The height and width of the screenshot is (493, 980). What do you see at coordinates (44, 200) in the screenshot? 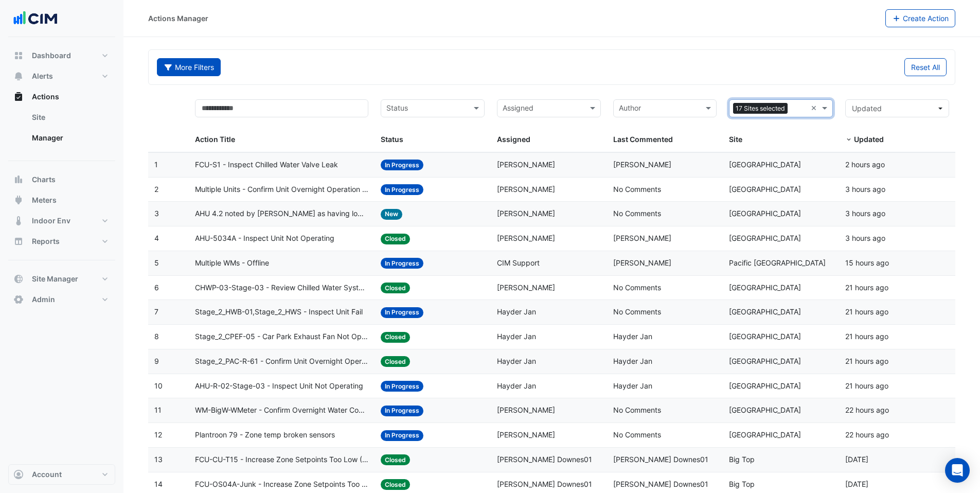
I see `span: Meters` at bounding box center [44, 200].